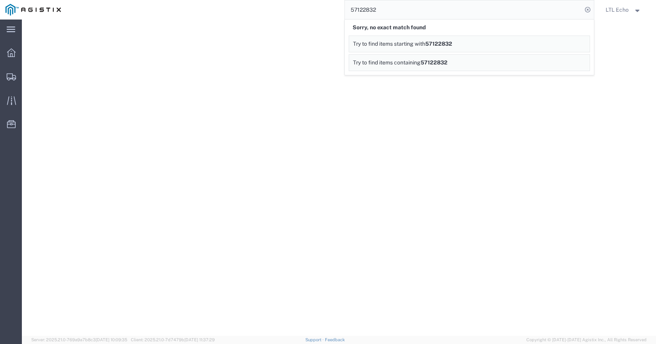  Describe the element at coordinates (33, 10) in the screenshot. I see `img: logo` at that location.